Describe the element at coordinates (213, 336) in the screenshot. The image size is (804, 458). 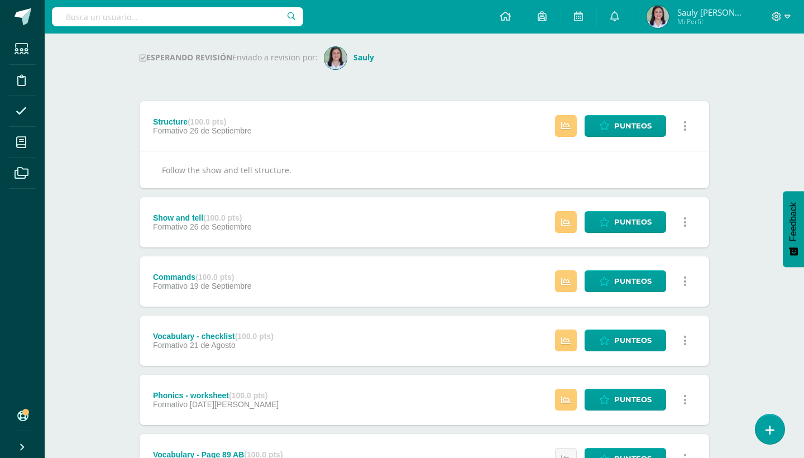
I see `div: Vocabulary - checklist` at that location.